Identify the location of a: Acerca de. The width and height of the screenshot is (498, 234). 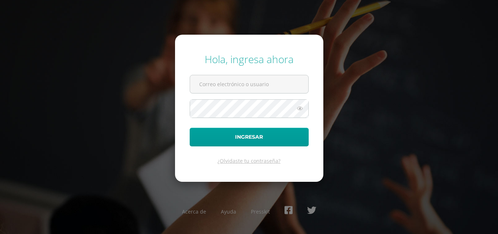
(194, 212).